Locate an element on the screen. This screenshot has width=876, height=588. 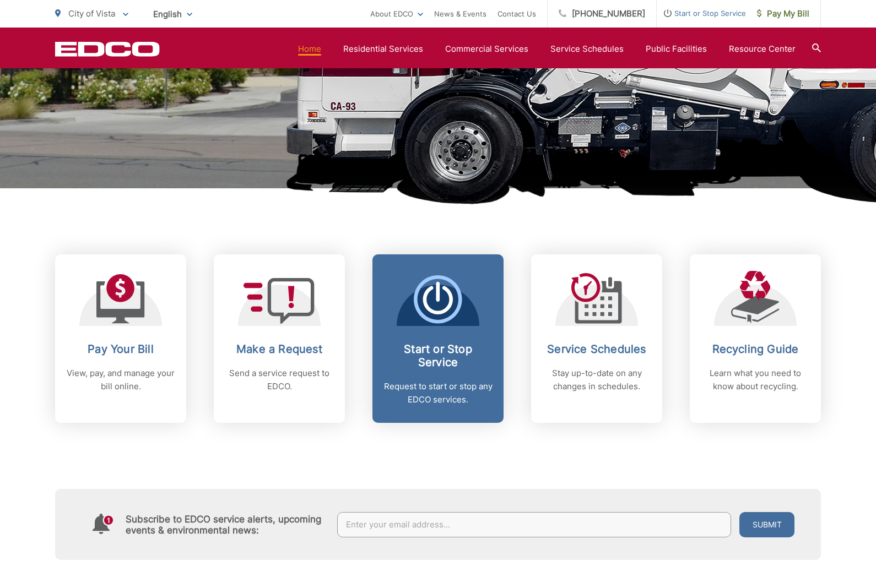
a: News & Events is located at coordinates (460, 14).